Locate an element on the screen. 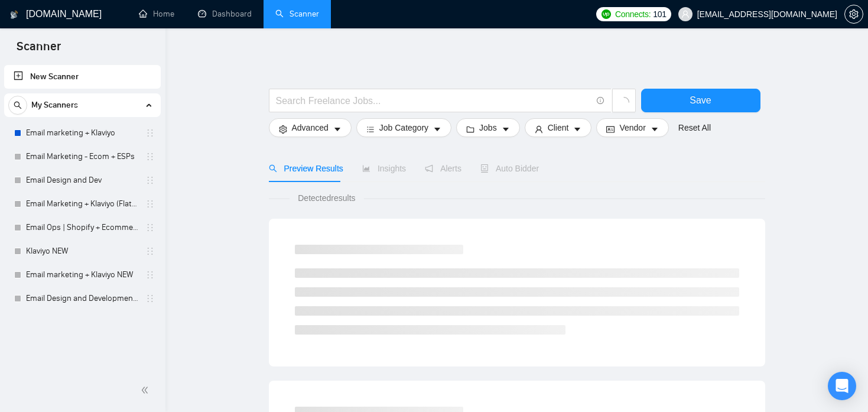  span: Jobs is located at coordinates (488, 128).